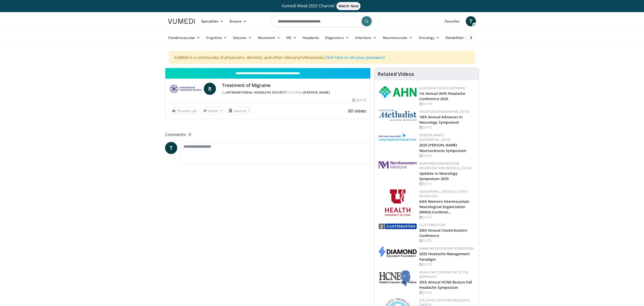 Image resolution: width=644 pixels, height=306 pixels. I want to click on a: Diagnostics, so click(337, 38).